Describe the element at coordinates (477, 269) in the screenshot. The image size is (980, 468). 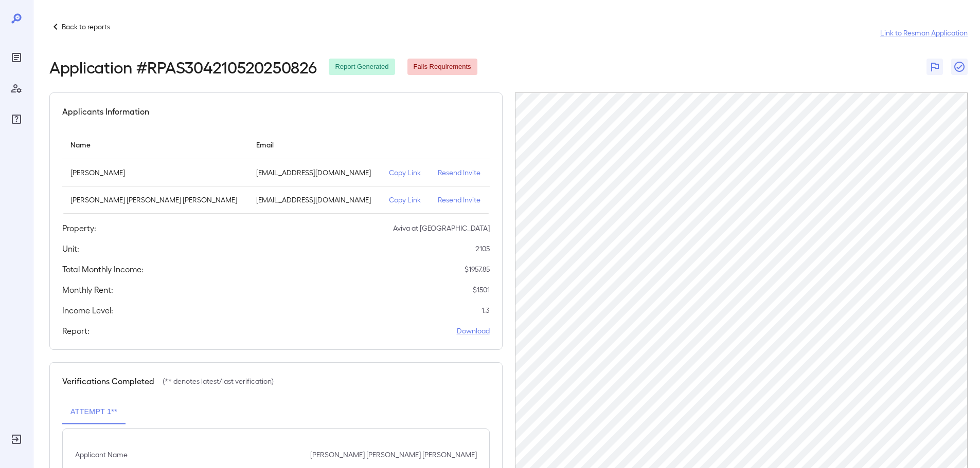
I see `p: $ 1957.85` at that location.